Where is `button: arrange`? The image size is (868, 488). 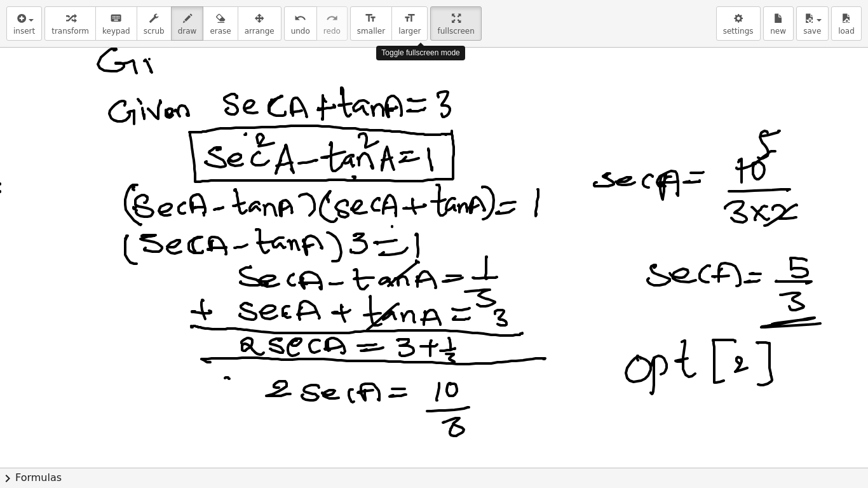 button: arrange is located at coordinates (260, 24).